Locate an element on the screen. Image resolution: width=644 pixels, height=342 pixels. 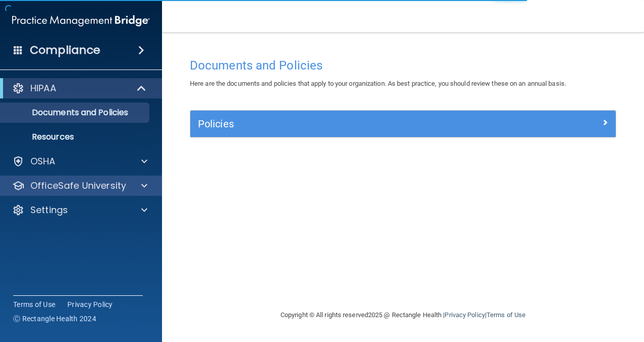
a: HIPAA is located at coordinates (80, 88).